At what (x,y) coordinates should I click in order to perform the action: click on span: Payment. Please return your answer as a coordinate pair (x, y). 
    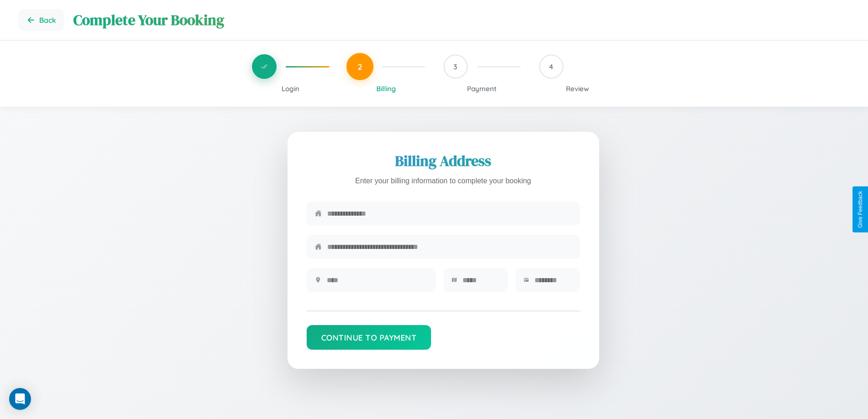
    Looking at the image, I should click on (481, 88).